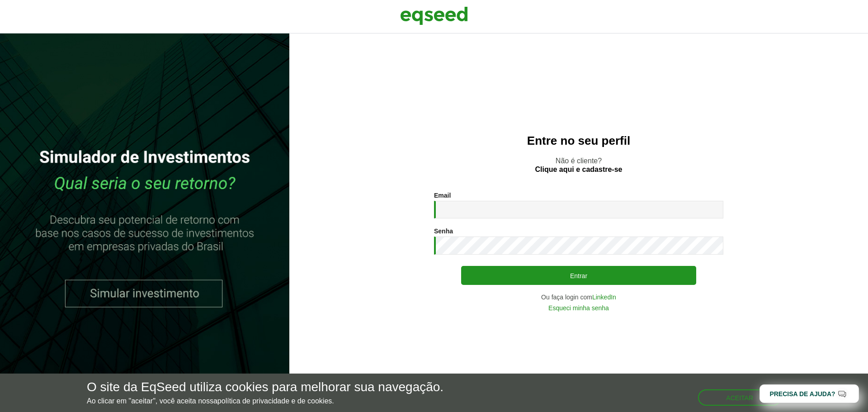  What do you see at coordinates (442, 195) in the screenshot?
I see `label: Email` at bounding box center [442, 195].